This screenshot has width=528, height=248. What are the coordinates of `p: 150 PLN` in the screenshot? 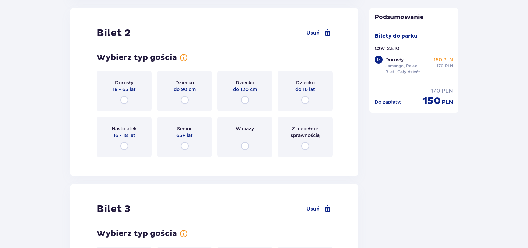 It's located at (443, 60).